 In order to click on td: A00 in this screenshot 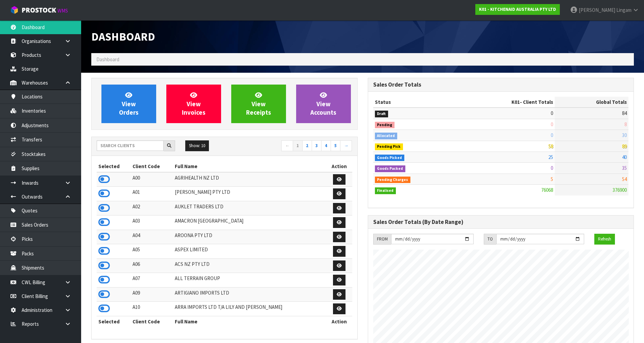, I will do `click(152, 179)`.